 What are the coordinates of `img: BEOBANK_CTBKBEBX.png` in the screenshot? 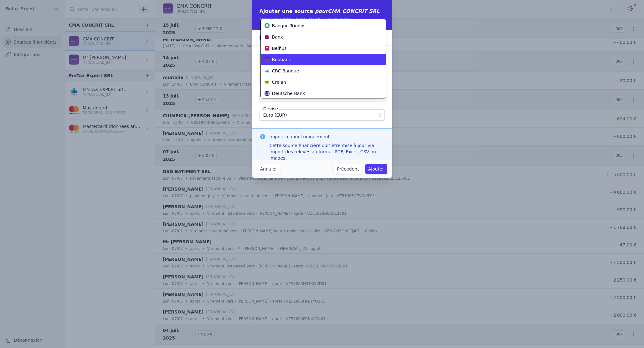 It's located at (267, 59).